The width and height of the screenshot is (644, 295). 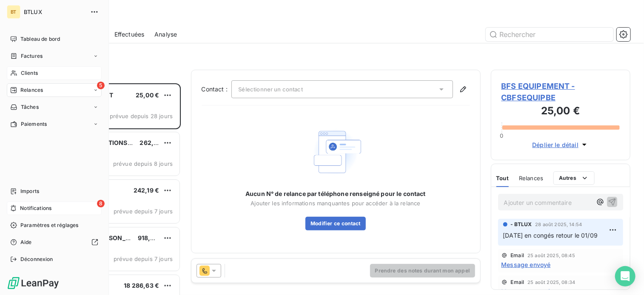 What do you see at coordinates (111, 189) in the screenshot?
I see `div: grid` at bounding box center [111, 189].